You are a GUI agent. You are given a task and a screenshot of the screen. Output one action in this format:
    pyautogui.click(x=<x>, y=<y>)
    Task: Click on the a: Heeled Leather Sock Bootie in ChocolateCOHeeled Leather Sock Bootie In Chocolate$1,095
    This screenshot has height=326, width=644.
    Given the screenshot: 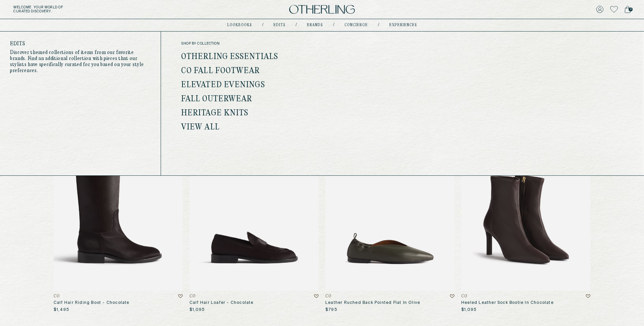 What is the action you would take?
    pyautogui.click(x=526, y=214)
    